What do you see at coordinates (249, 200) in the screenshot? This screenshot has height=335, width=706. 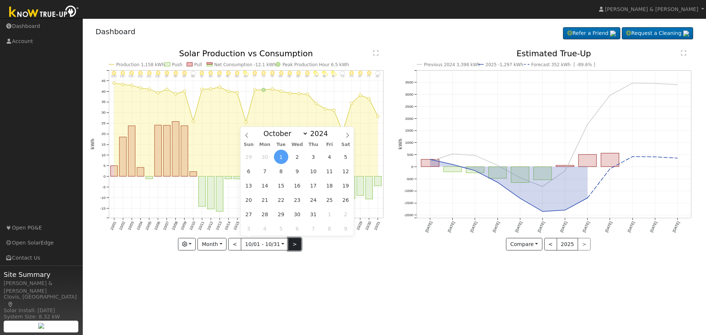 I see `span: October 20, 2024` at bounding box center [249, 200].